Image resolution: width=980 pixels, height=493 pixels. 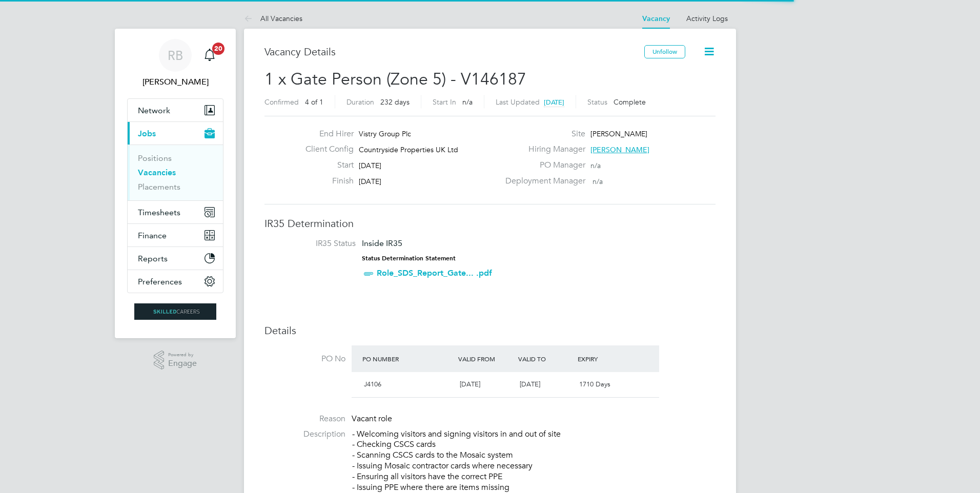 I want to click on a: Activity Logs, so click(x=707, y=19).